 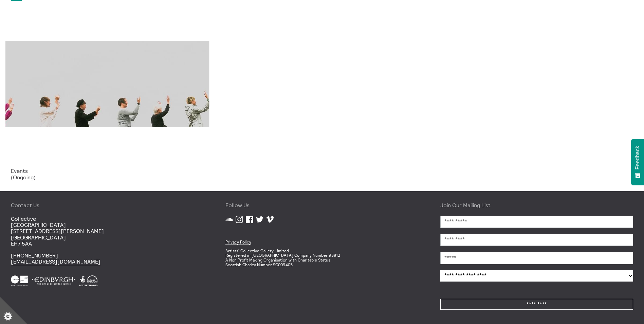 I want to click on img: Creative Scotland, so click(x=19, y=280).